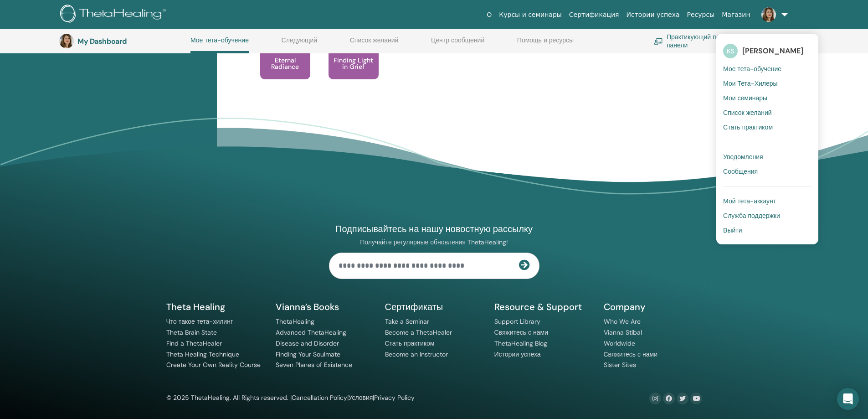 This screenshot has width=868, height=419. What do you see at coordinates (417, 354) in the screenshot?
I see `a: Become an Instructor` at bounding box center [417, 354].